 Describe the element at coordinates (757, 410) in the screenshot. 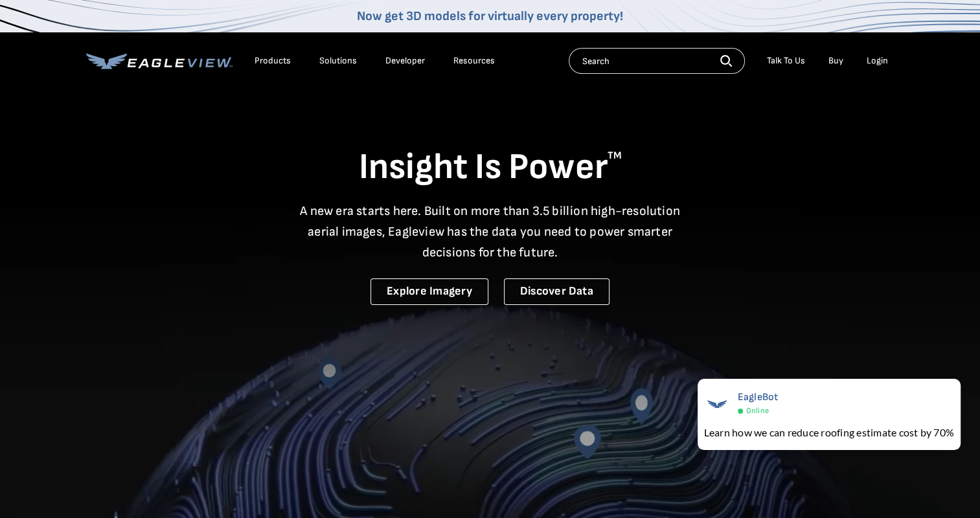

I see `span: Online` at that location.